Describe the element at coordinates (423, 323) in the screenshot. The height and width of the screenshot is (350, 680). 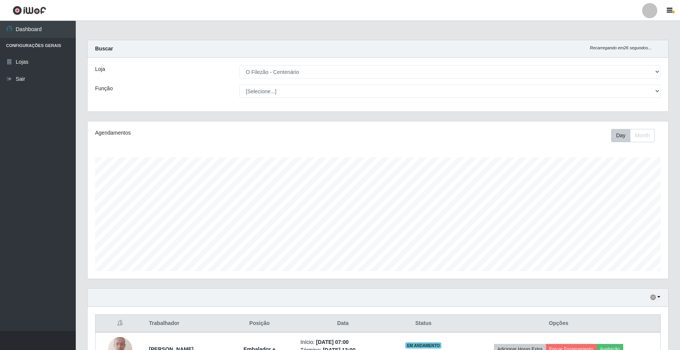
I see `th: Status` at that location.